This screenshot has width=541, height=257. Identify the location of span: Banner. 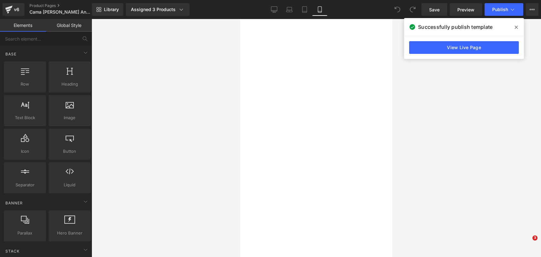
(14, 203).